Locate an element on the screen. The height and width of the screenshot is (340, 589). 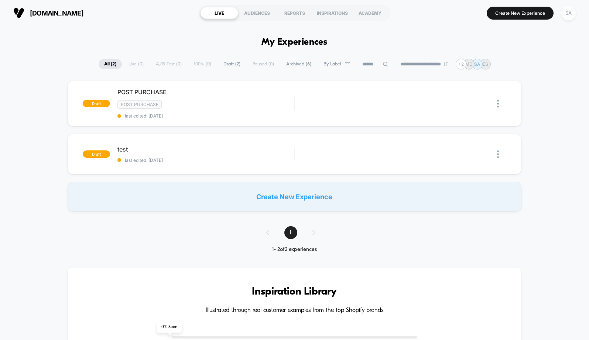
div: Create New Experience is located at coordinates (294, 196).